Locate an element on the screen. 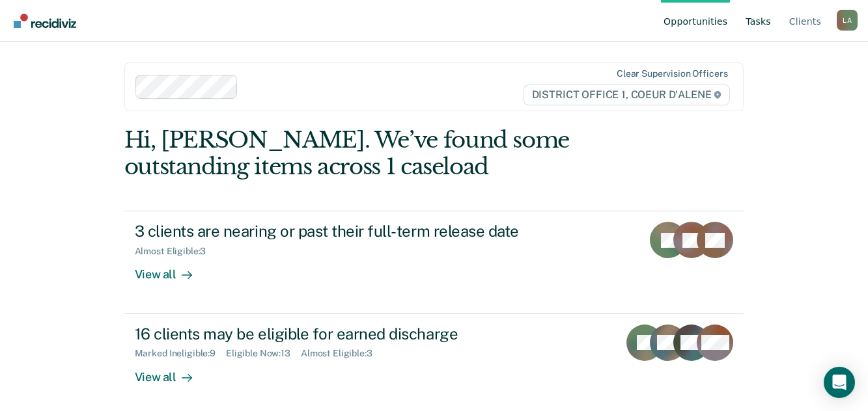 The width and height of the screenshot is (868, 411). div: 3 clients are nearing or past their full-term release date is located at coordinates (363, 231).